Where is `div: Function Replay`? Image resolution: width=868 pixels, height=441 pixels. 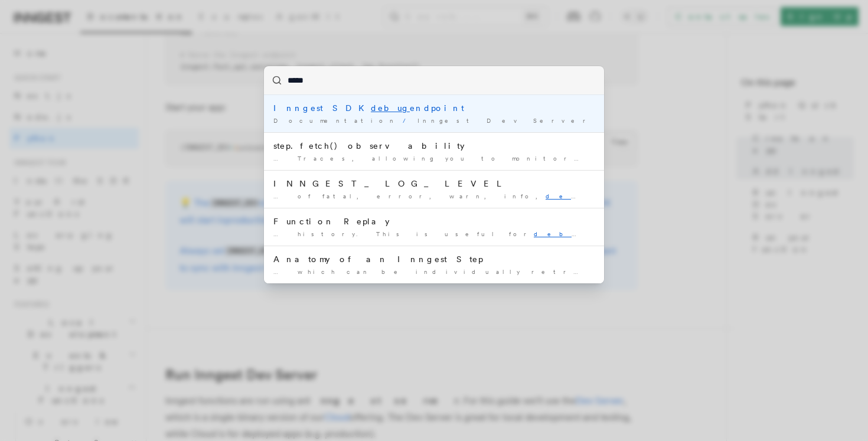 div: Function Replay is located at coordinates (434, 221).